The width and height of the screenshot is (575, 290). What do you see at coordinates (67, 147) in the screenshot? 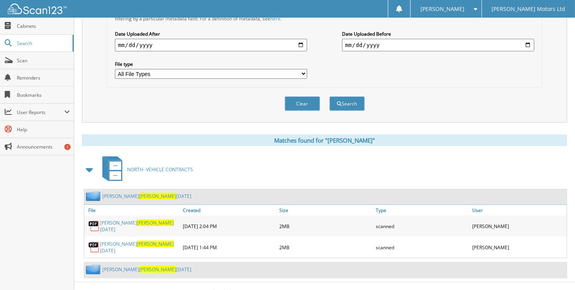
I see `div: 1` at bounding box center [67, 147].